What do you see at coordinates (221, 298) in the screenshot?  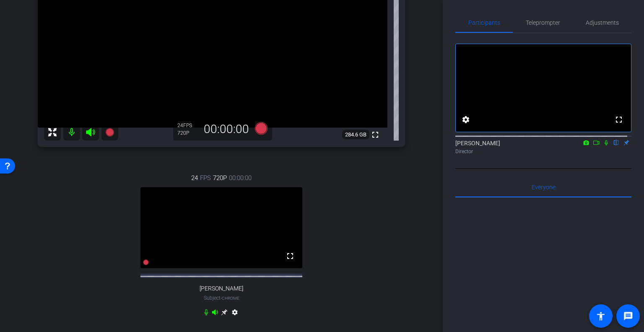 I see `span: Subject` at bounding box center [221, 298].